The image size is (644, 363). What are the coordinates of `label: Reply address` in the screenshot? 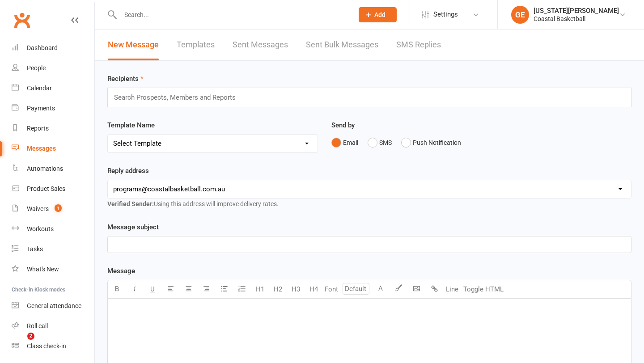 It's located at (128, 171).